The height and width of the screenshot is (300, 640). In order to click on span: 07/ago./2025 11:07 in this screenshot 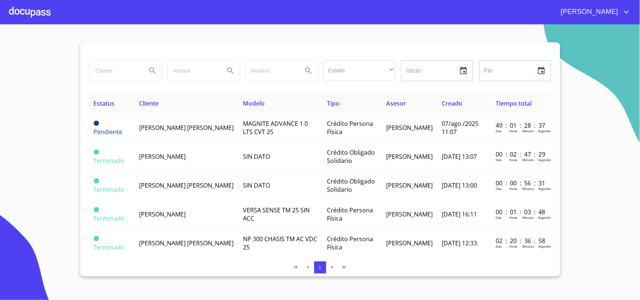, I will do `click(460, 128)`.